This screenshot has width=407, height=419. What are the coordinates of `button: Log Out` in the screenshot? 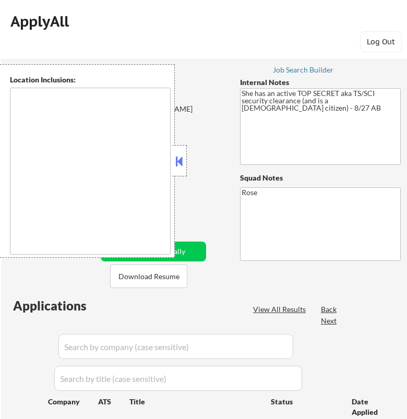 It's located at (381, 42).